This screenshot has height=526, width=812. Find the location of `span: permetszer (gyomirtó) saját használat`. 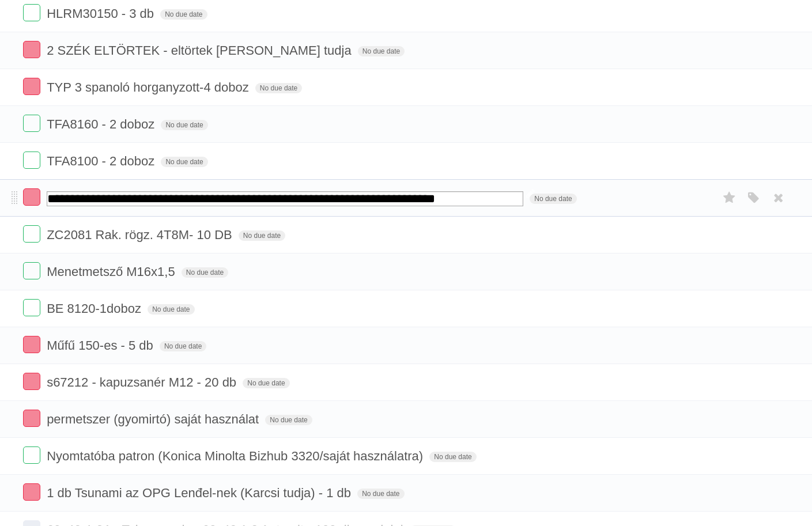

span: permetszer (gyomirtó) saját használat is located at coordinates (154, 419).